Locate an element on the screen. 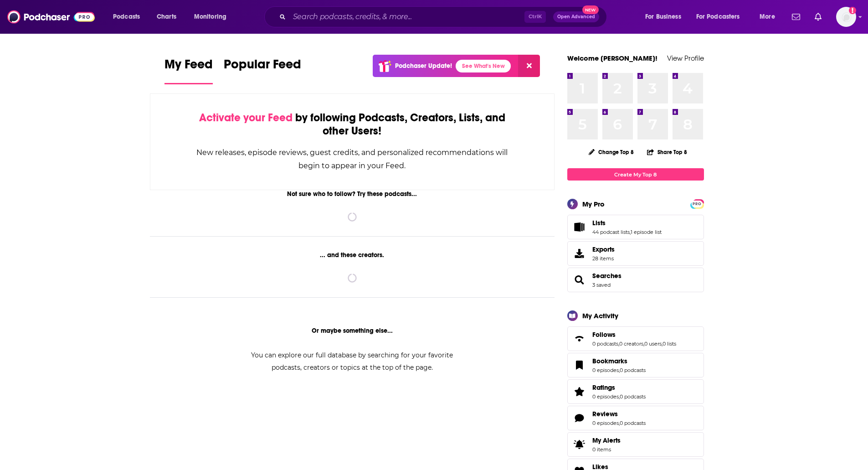 This screenshot has width=868, height=470. span: Logged in as ereardon is located at coordinates (846, 17).